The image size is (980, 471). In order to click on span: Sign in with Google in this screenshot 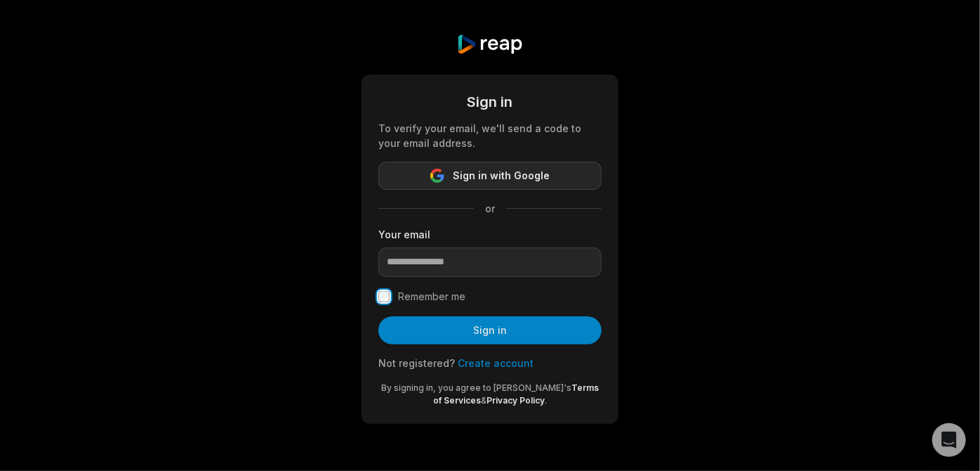, I will do `click(501, 176)`.